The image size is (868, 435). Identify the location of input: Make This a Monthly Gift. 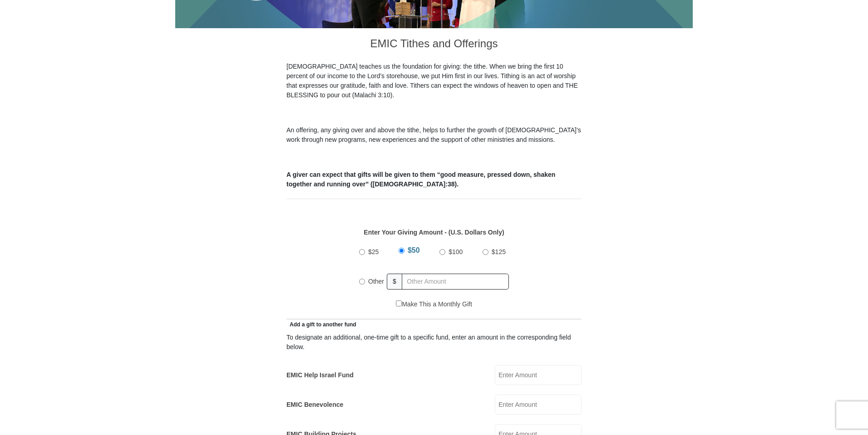
(399, 303).